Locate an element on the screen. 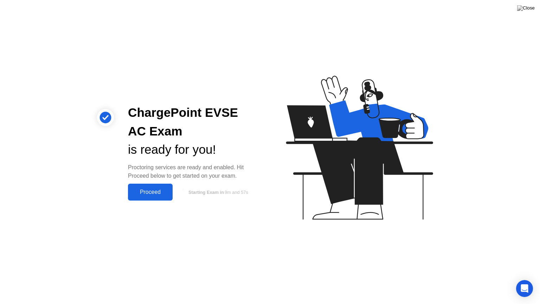  button: Proceed is located at coordinates (150, 192).